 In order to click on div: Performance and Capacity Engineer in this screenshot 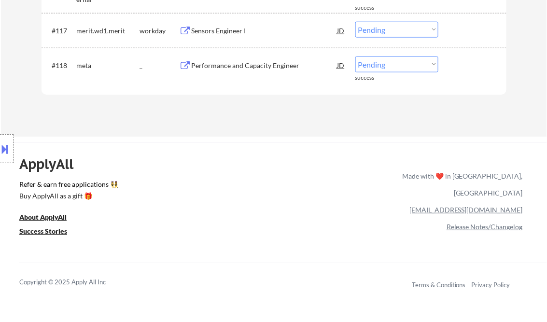, I will do `click(264, 66)`.